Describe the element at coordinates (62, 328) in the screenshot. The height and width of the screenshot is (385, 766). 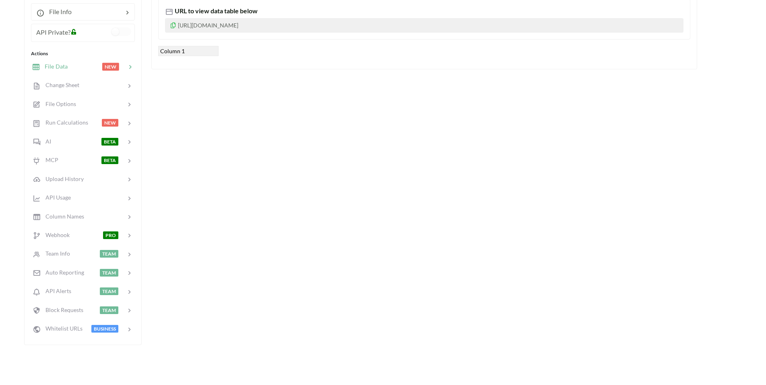
I see `span: Whitelist URLs` at that location.